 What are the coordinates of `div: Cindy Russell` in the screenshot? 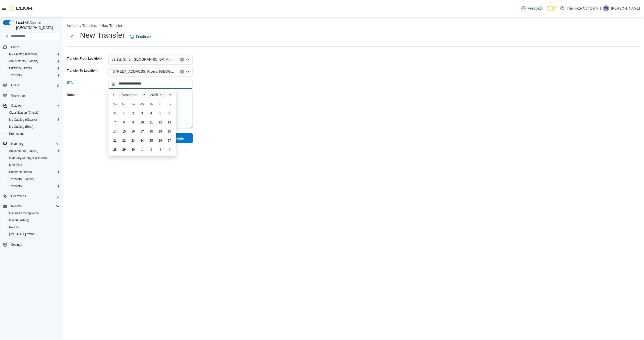 It's located at (606, 8).